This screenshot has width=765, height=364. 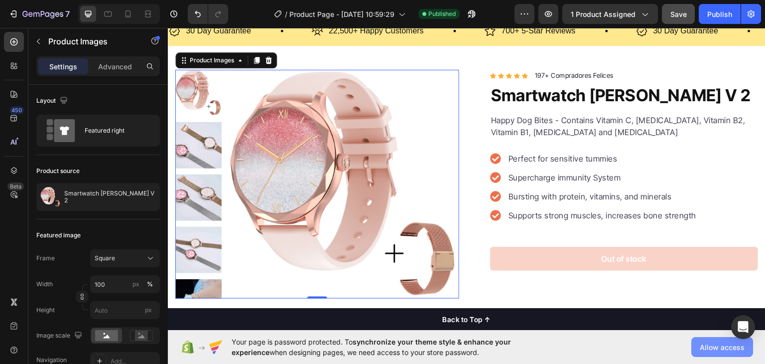 I want to click on button: Save, so click(x=678, y=14).